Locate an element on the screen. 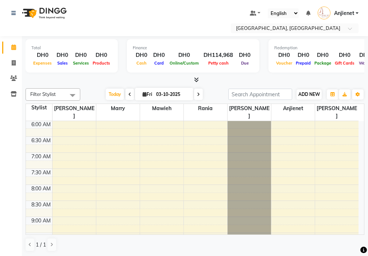 This screenshot has width=368, height=256. button: ADD NEW is located at coordinates (309, 94).